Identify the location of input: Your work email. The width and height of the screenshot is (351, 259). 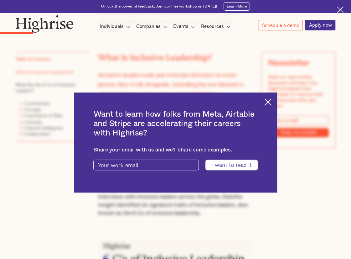
(146, 165).